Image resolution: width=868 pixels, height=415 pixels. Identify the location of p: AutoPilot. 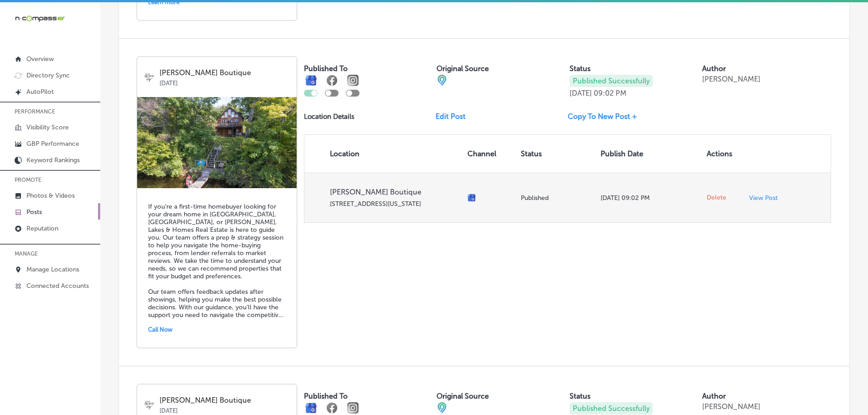
(40, 92).